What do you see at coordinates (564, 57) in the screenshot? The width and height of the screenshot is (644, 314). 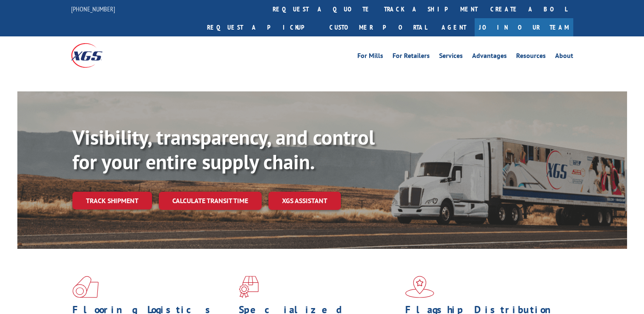 I see `a: About` at bounding box center [564, 57].